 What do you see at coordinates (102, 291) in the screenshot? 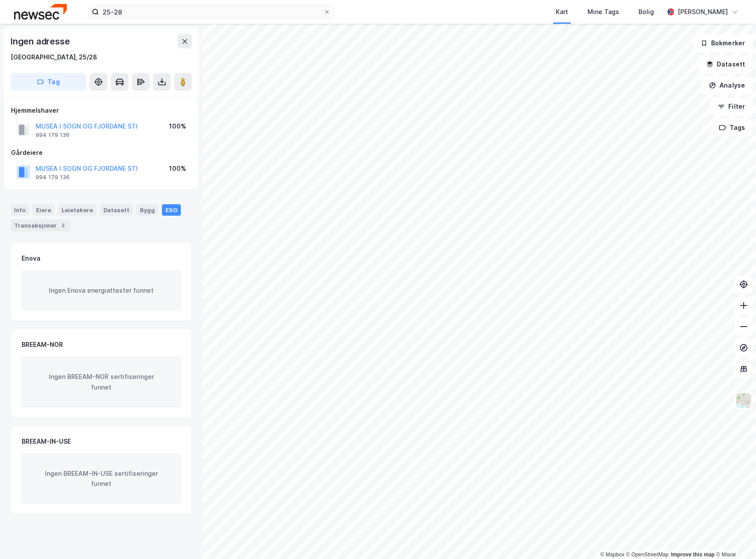
I see `div: Ingen Enova energiattester funnet` at bounding box center [102, 291].